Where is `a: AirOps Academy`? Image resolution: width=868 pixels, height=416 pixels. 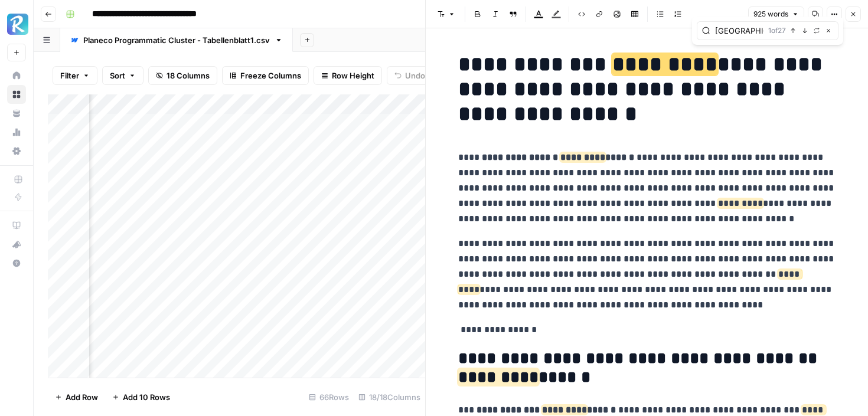 a: AirOps Academy is located at coordinates (17, 225).